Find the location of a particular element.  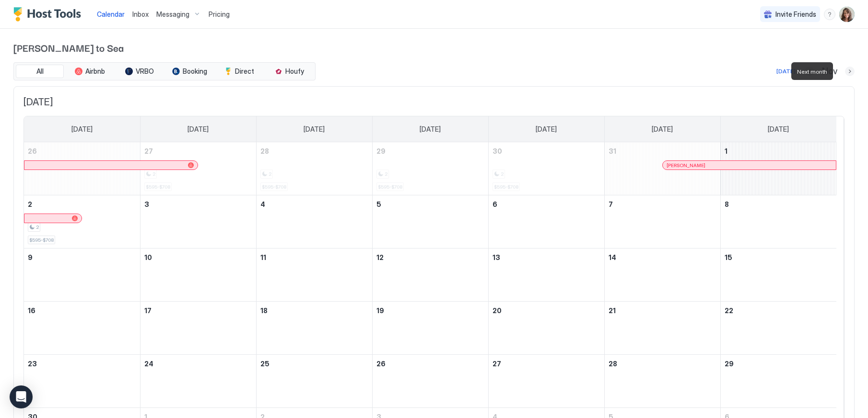

td: November 16, 2025 is located at coordinates (82, 328).